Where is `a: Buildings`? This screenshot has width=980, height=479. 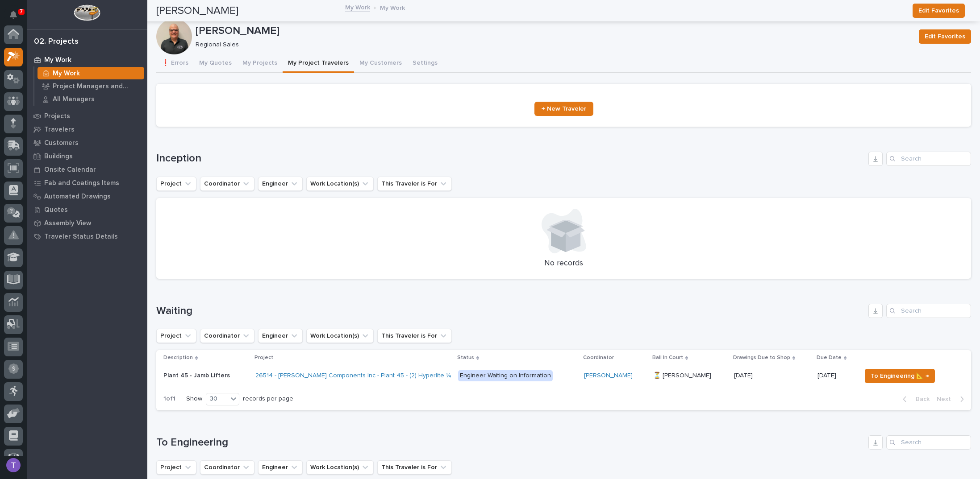
a: Buildings is located at coordinates (87, 156).